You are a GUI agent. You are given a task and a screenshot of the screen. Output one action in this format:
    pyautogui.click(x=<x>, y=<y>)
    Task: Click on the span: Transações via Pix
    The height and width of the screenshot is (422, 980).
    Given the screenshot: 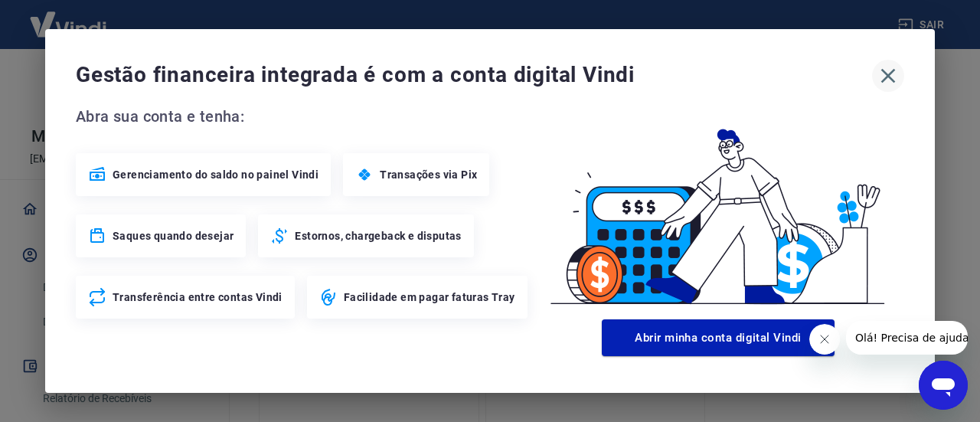 What is the action you would take?
    pyautogui.click(x=428, y=175)
    